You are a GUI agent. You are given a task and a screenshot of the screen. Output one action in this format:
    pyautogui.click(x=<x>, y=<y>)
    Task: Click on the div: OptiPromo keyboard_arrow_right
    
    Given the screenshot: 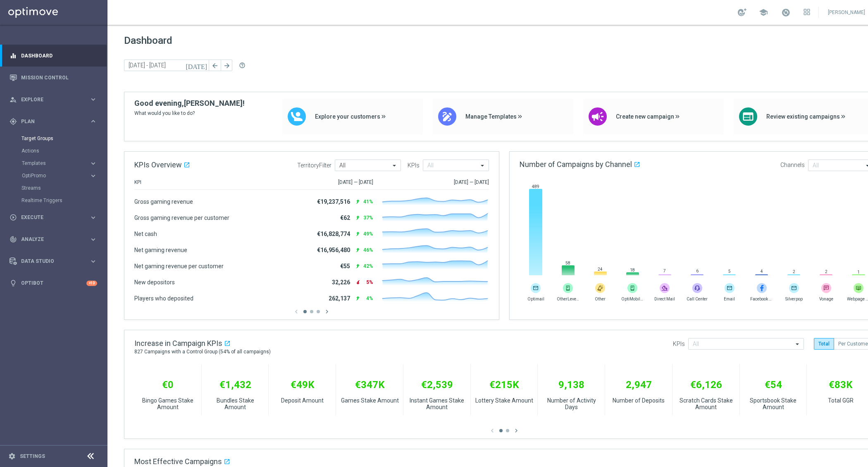 What is the action you would take?
    pyautogui.click(x=60, y=176)
    